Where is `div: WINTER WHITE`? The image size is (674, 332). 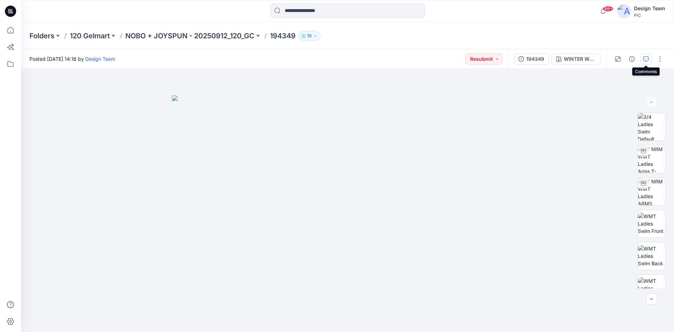
div: WINTER WHITE is located at coordinates (580, 59).